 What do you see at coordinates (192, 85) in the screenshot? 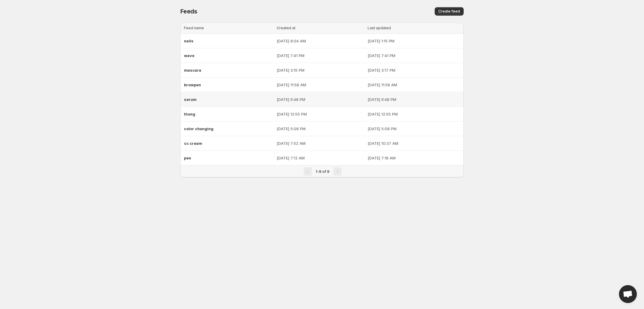
I see `span: browpen` at bounding box center [192, 85].